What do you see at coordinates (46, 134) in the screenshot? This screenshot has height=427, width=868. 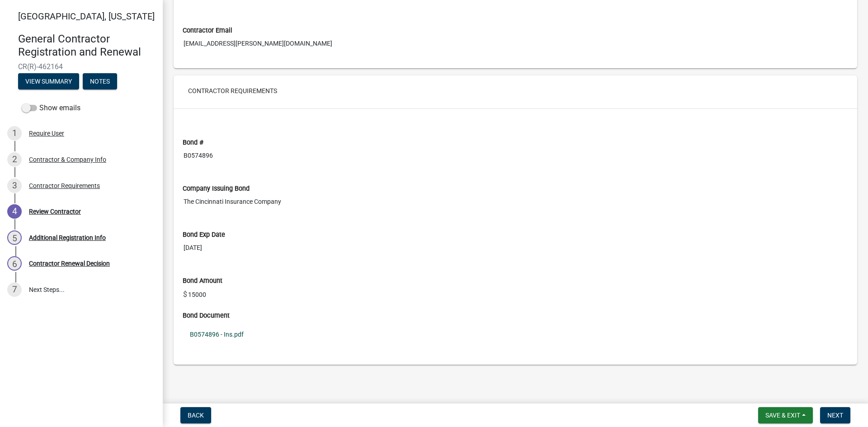 I see `div: Require User` at bounding box center [46, 134].